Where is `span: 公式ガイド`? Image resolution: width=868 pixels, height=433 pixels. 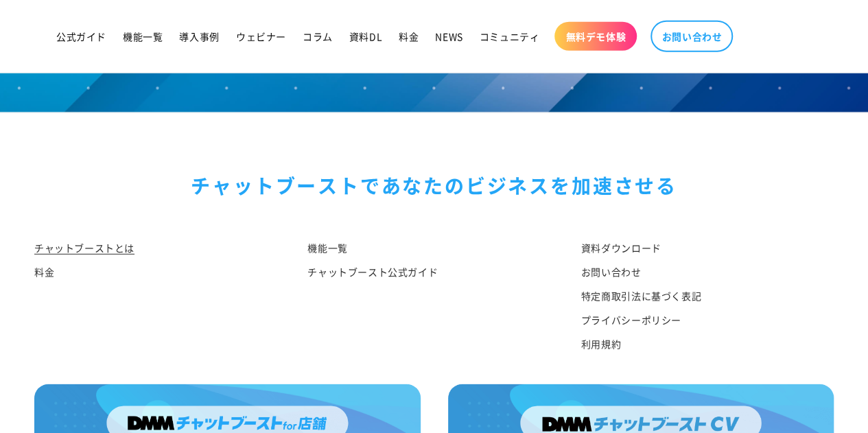
span: 公式ガイド is located at coordinates (81, 37).